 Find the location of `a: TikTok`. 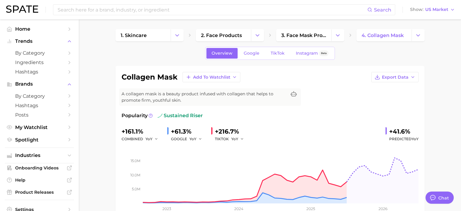

a: TikTok is located at coordinates (278, 53).